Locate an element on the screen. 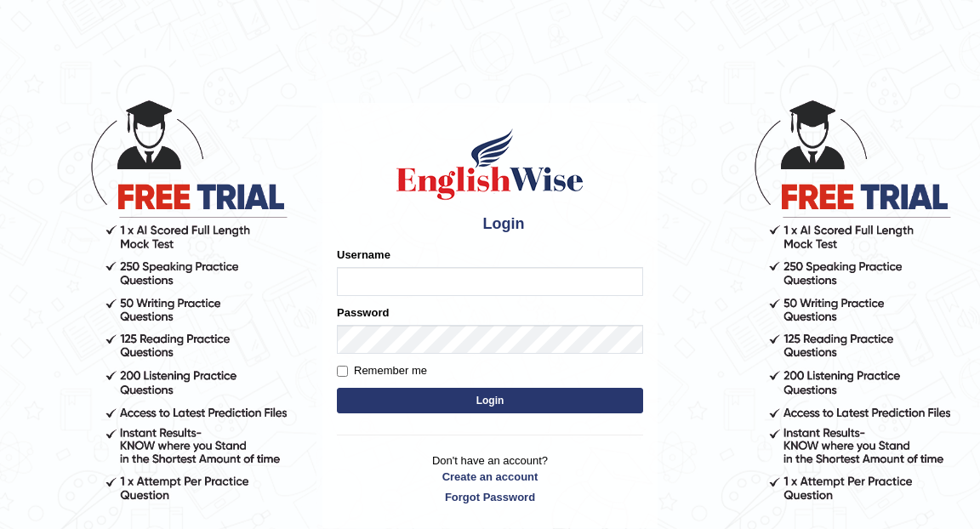  button: Login is located at coordinates (490, 401).